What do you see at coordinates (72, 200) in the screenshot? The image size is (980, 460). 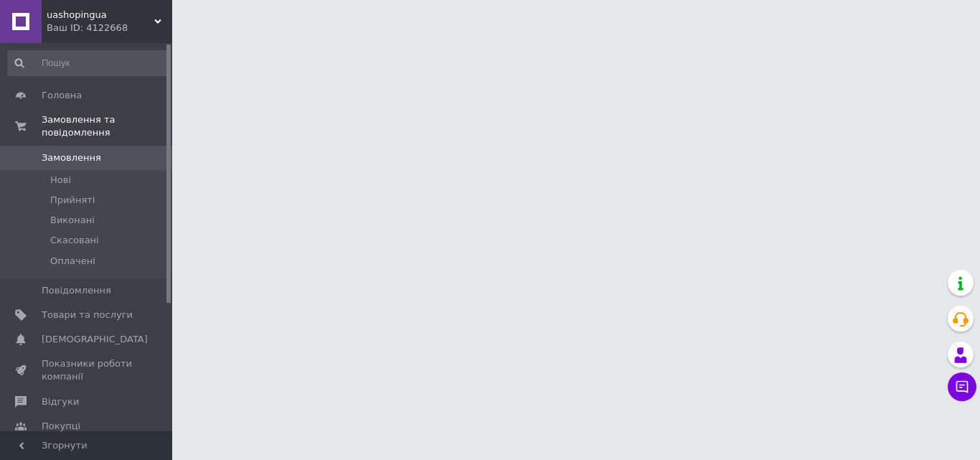 I see `span: Прийняті` at bounding box center [72, 200].